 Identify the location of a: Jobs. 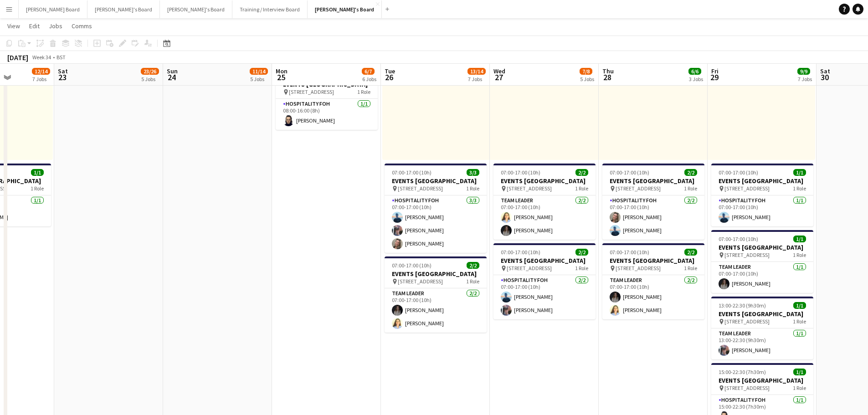
(55, 26).